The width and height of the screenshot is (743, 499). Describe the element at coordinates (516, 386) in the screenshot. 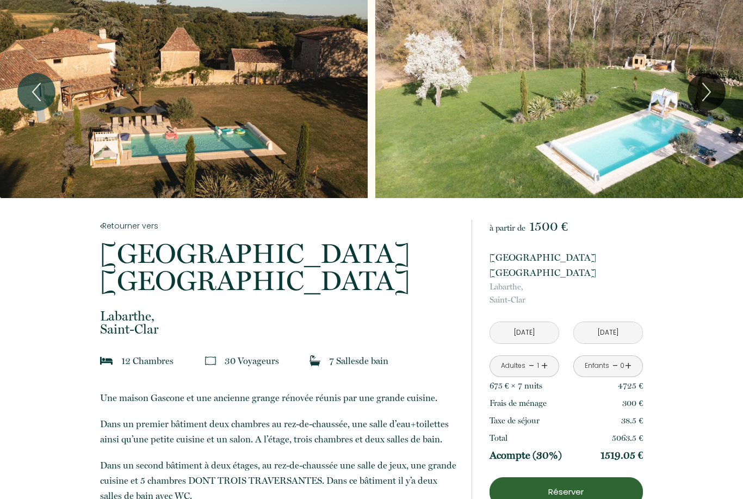

I see `p: 675 € × 7 nuit` at that location.